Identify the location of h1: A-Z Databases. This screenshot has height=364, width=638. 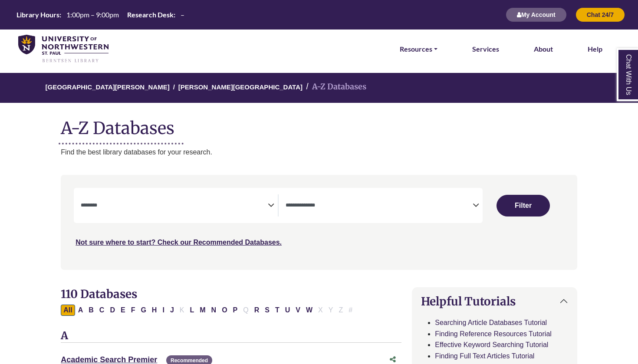
(319, 125).